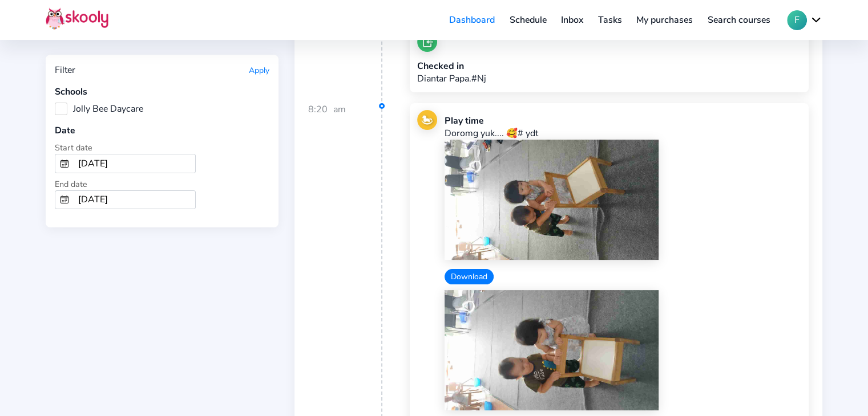 The width and height of the screenshot is (868, 416). I want to click on img: 202104011006135110480677012997050329048862732472202509170120460182316389779324.jpg, so click(551, 199).